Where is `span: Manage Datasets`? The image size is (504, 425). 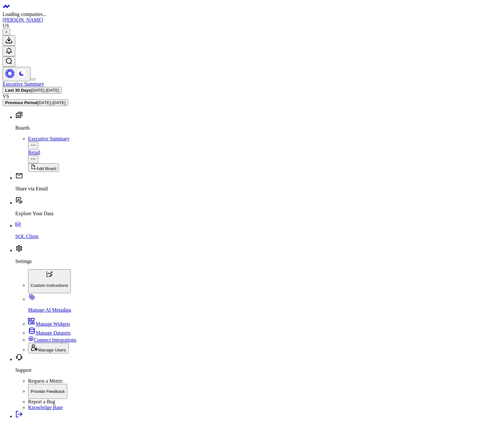
span: Manage Datasets is located at coordinates (53, 333).